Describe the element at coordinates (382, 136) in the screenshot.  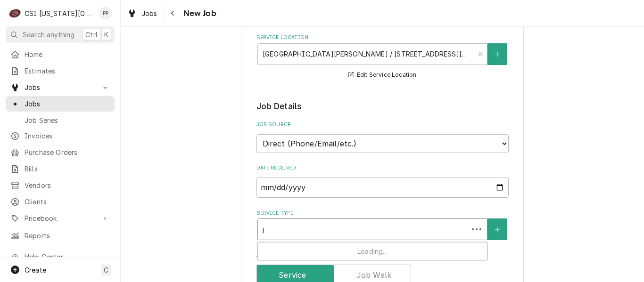
I see `div: Job Source` at that location.